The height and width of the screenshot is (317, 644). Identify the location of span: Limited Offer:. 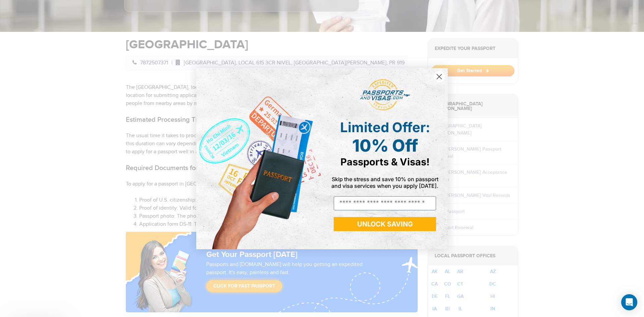
(385, 127).